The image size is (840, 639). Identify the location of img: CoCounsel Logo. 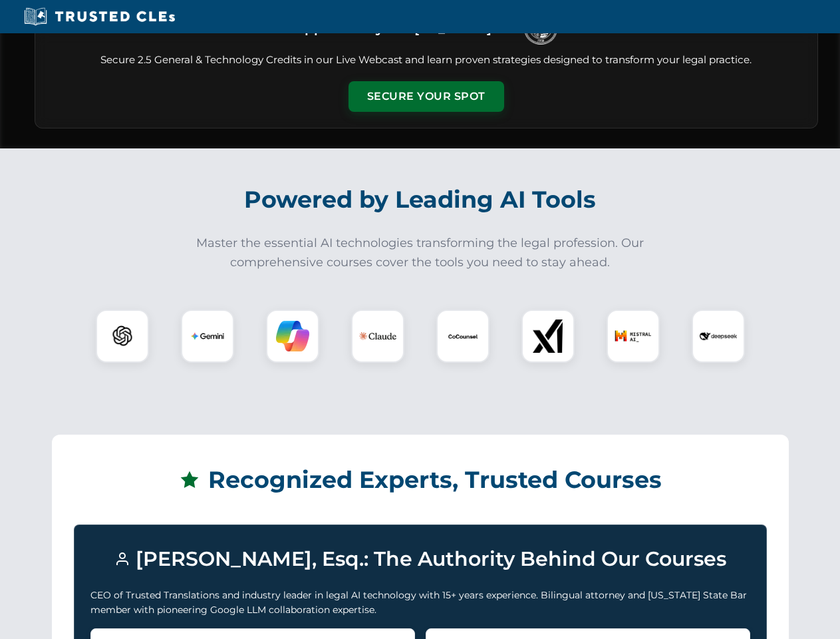
(463, 336).